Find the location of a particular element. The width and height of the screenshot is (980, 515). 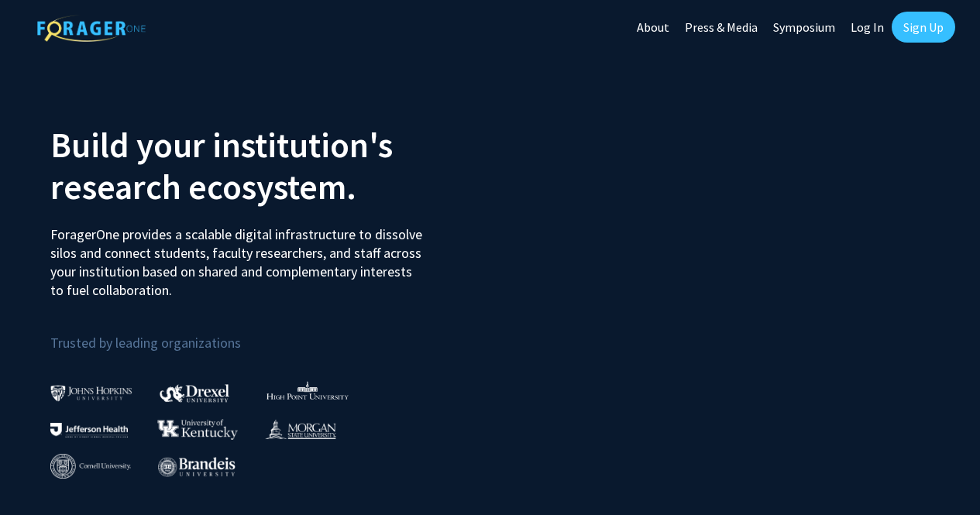

p: ForagerOne provides a scalable digital infrastructure to dissolve silos and connect students, fac... is located at coordinates (239, 257).